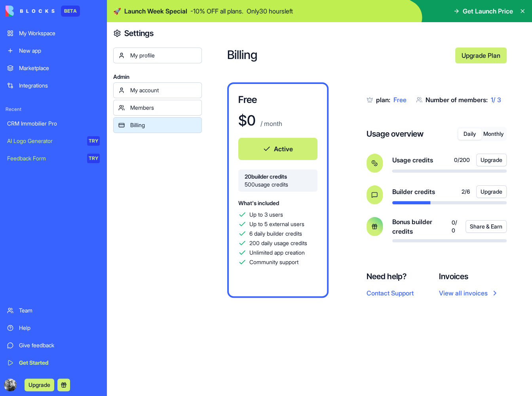 The height and width of the screenshot is (396, 532). I want to click on a: Help, so click(53, 328).